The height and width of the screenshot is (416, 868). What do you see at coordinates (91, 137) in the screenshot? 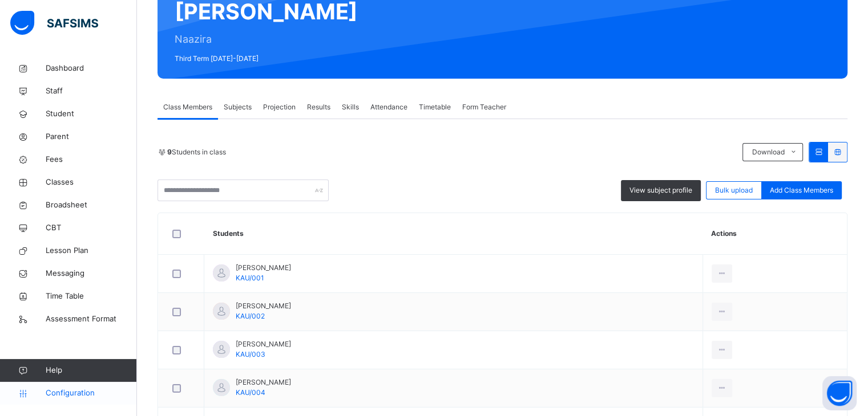
I see `span: Parent` at bounding box center [91, 137].